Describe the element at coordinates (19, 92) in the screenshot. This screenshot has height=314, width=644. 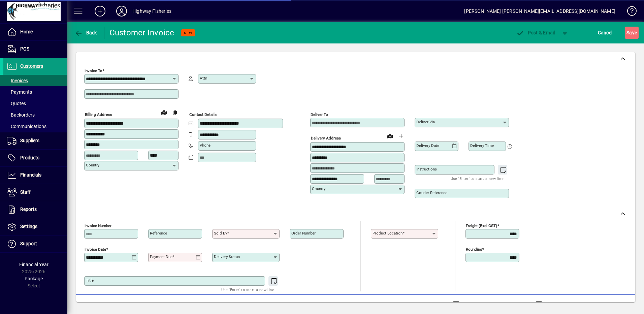
I see `span: Payments` at that location.